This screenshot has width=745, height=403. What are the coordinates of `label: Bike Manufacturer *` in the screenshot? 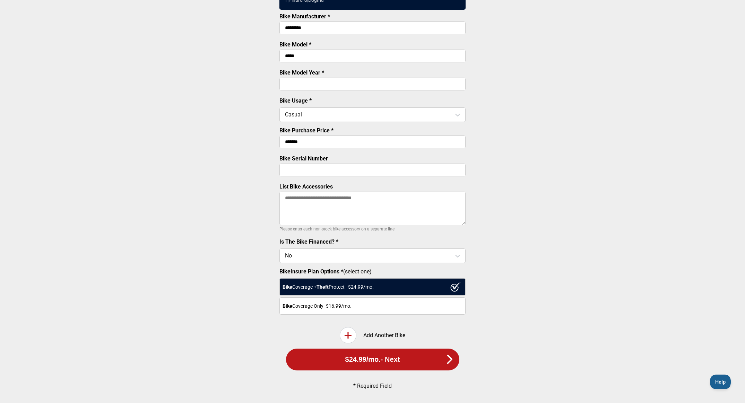 It's located at (305, 16).